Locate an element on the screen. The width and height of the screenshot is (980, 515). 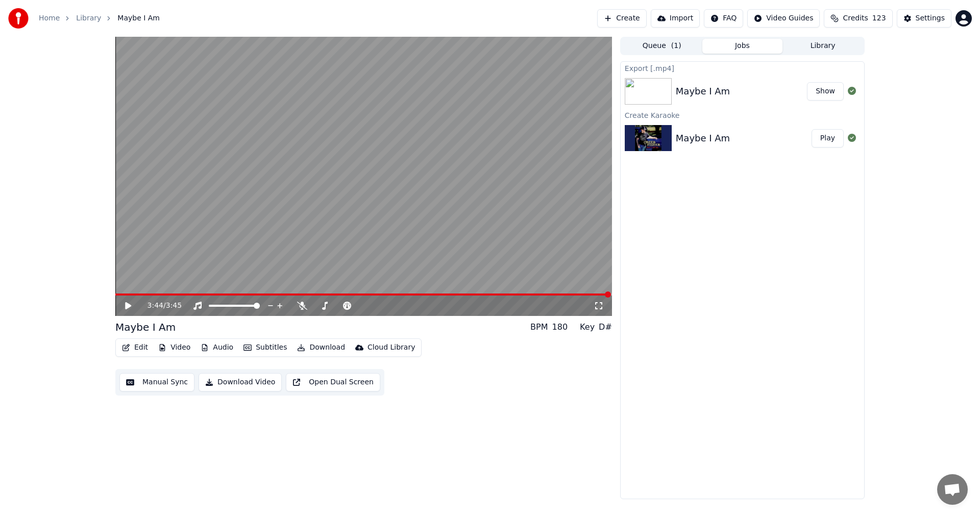
img: youka is located at coordinates (18, 18).